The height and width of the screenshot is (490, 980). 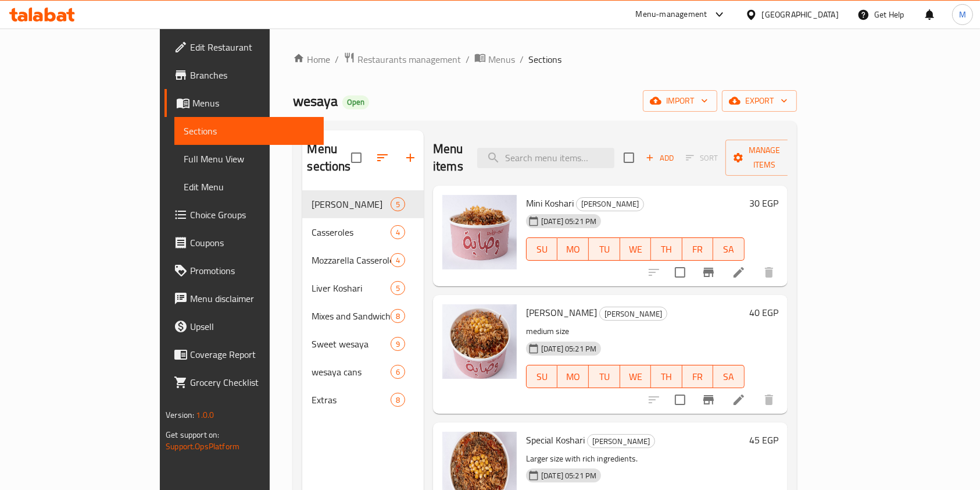 I want to click on a: Choice Groups, so click(x=244, y=215).